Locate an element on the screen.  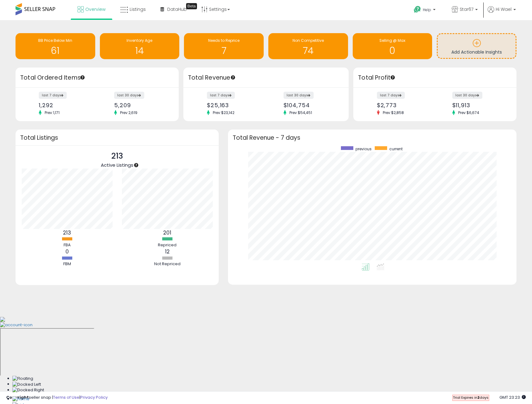
span: Add Actionable Insights is located at coordinates (476, 52).